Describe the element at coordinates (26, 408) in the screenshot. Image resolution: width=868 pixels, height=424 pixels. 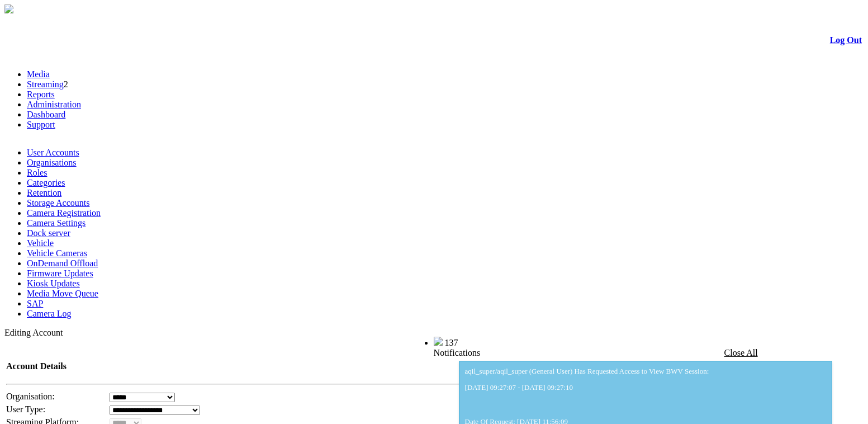
I see `span: User Type:` at that location.